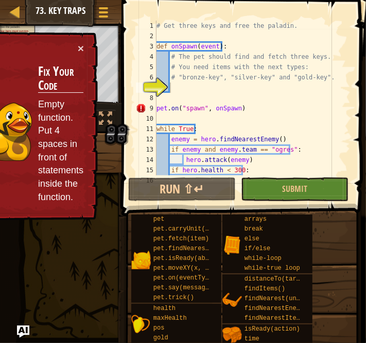 The image size is (366, 343). Describe the element at coordinates (183, 268) in the screenshot. I see `span: pet.moveXY(x, y)` at that location.